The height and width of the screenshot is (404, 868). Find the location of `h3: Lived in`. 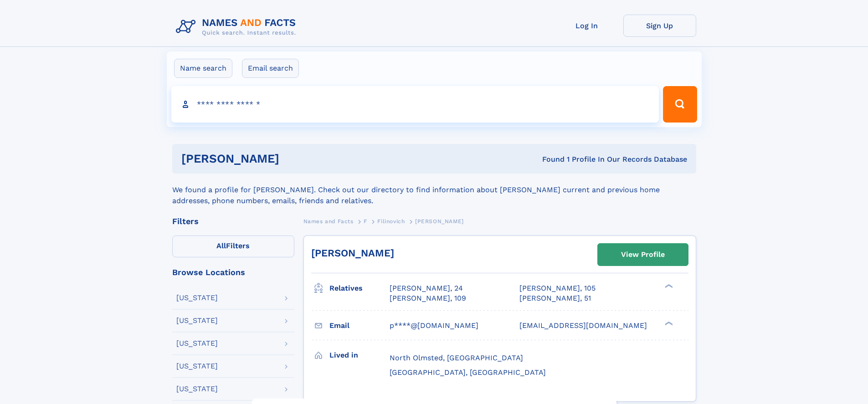

h3: Lived in is located at coordinates (360, 355).